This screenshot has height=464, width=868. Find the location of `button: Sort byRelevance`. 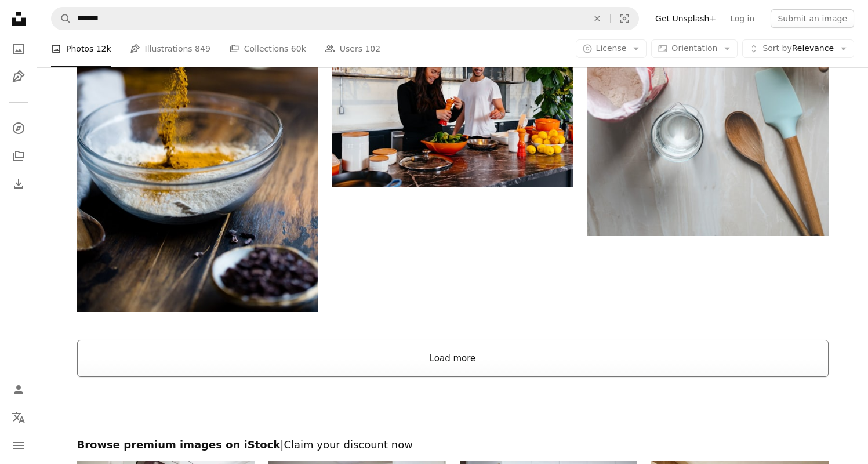

button: Sort byRelevance is located at coordinates (798, 49).